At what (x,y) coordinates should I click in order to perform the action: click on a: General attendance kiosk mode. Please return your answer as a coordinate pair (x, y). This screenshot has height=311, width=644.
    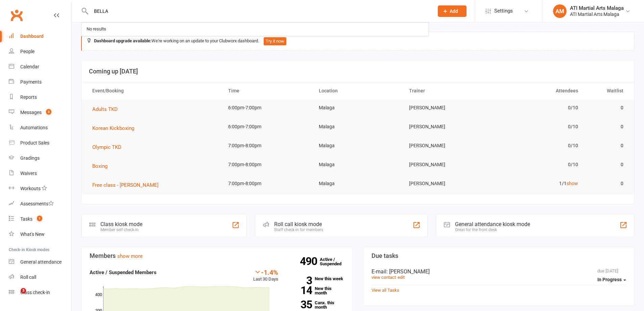
    Looking at the image, I should click on (40, 262).